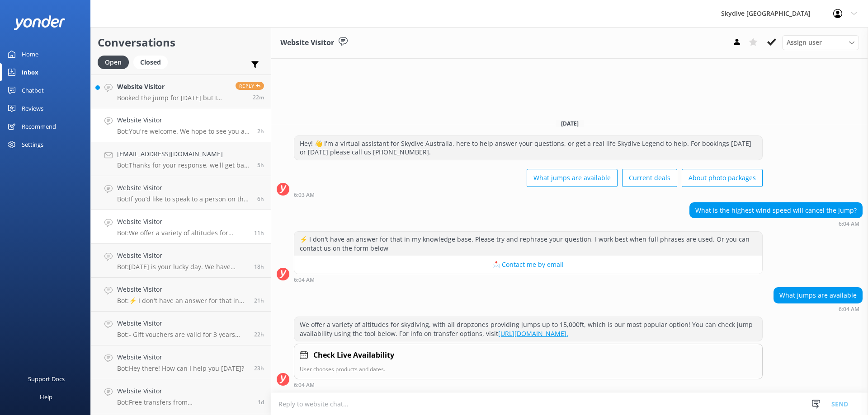 This screenshot has height=415, width=868. What do you see at coordinates (528, 244) in the screenshot?
I see `div: ⚡ I don't have an answer for that in my knowledge base. Please try and rephrase your question, I ...` at bounding box center [528, 244].